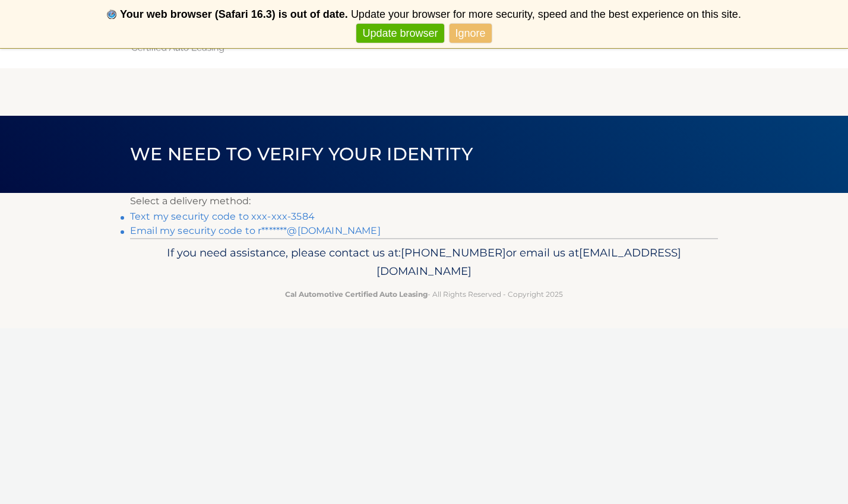 This screenshot has height=504, width=848. I want to click on p: If you need assistance, please contact us at: or email us at, so click(424, 263).